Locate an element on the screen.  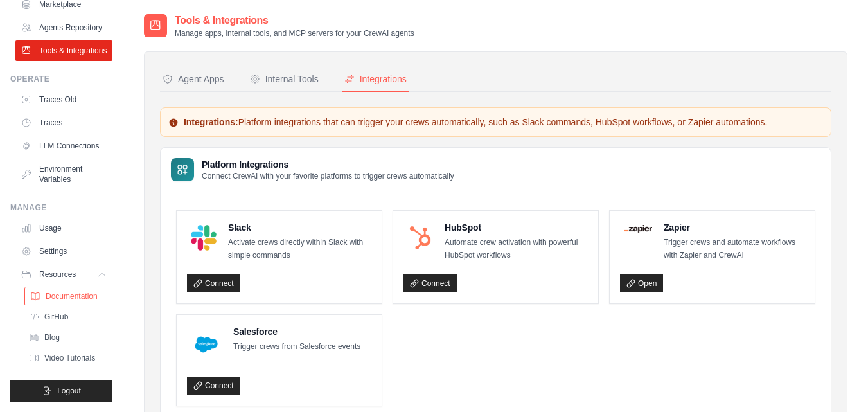
a: Agents Repository is located at coordinates (64, 28).